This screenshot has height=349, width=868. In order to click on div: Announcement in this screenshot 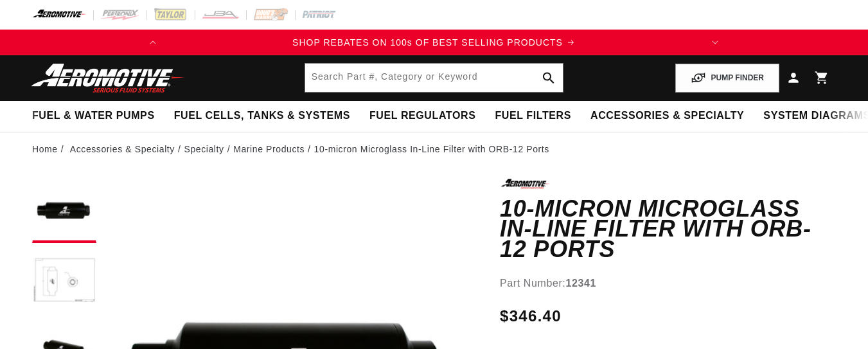, I will do `click(434, 42)`.